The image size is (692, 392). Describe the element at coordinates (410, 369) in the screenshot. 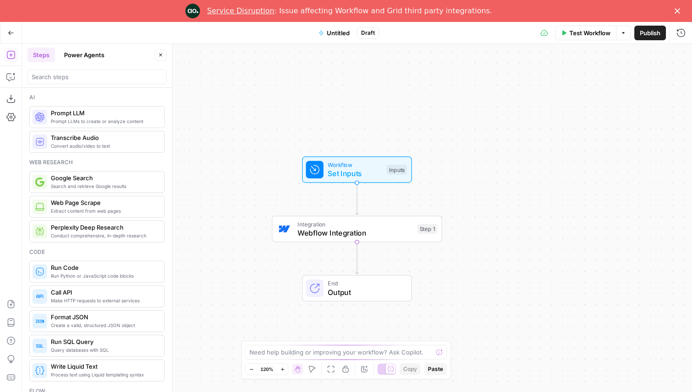

I see `span: Copy` at that location.